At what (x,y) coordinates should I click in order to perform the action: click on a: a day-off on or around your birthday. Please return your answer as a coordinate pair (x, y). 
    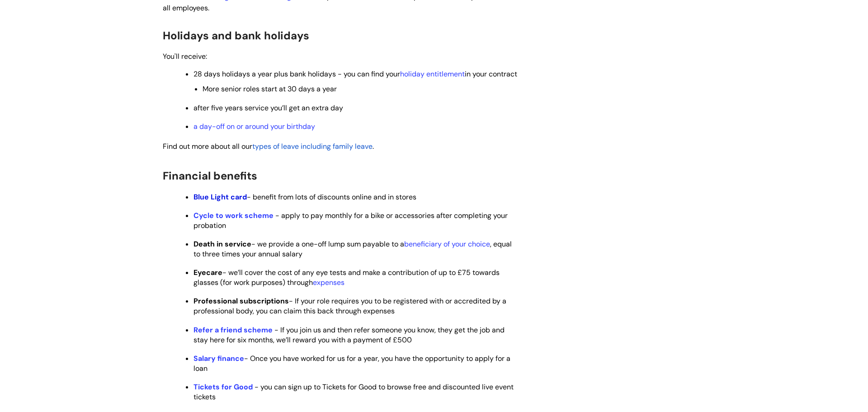
    Looking at the image, I should click on (254, 126).